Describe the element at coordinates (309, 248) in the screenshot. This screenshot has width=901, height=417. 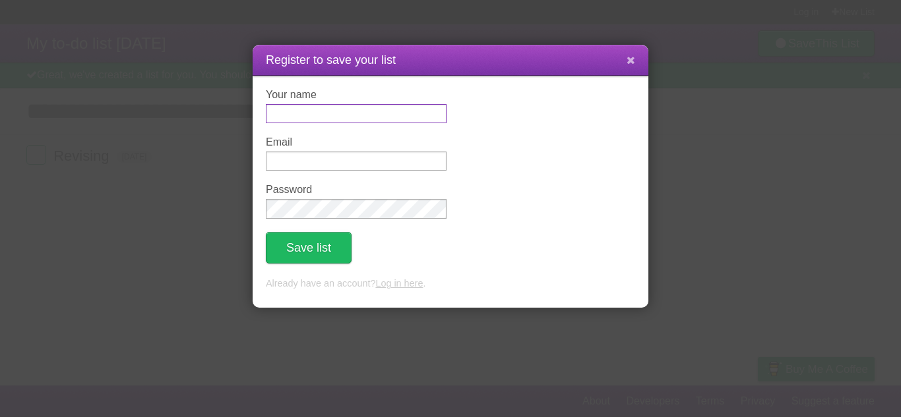
I see `button: Save list` at that location.